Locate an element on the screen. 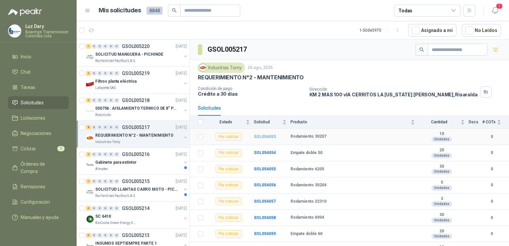 This screenshot has height=246, width=509. span: Inicio is located at coordinates (26, 57).